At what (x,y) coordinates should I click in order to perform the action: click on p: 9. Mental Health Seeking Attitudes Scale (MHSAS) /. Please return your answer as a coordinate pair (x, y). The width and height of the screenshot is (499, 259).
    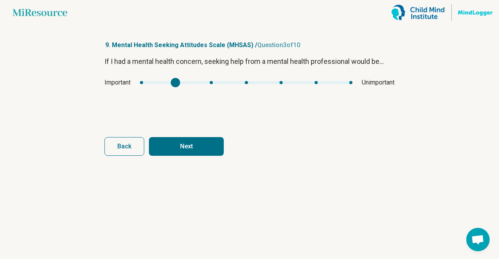
    Looking at the image, I should click on (249, 45).